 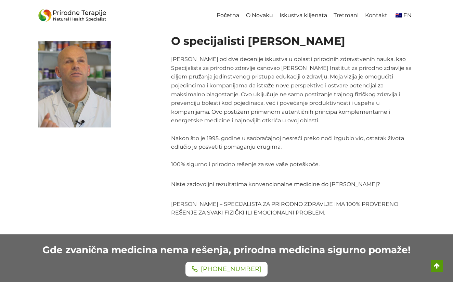 What do you see at coordinates (437, 265) in the screenshot?
I see `a: Scroll to top` at bounding box center [437, 265].